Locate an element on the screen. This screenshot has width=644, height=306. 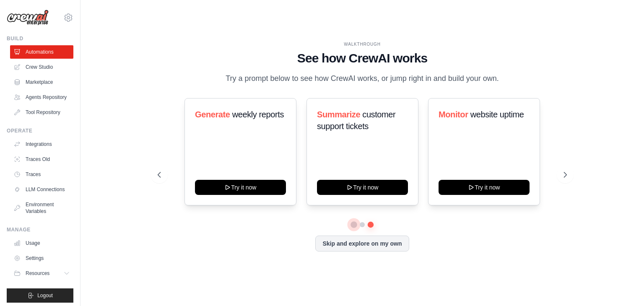
p: Try a prompt below to see how CrewAI works, or jump right in and build your own. is located at coordinates (362, 79).